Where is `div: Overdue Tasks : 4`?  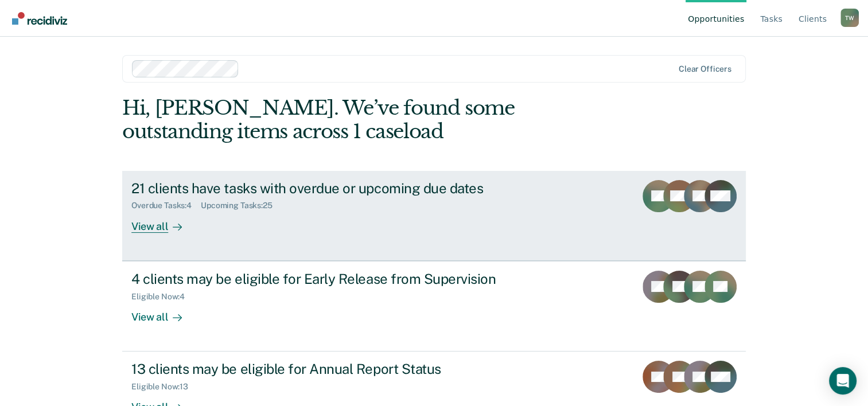
div: Overdue Tasks : 4 is located at coordinates (166, 205).